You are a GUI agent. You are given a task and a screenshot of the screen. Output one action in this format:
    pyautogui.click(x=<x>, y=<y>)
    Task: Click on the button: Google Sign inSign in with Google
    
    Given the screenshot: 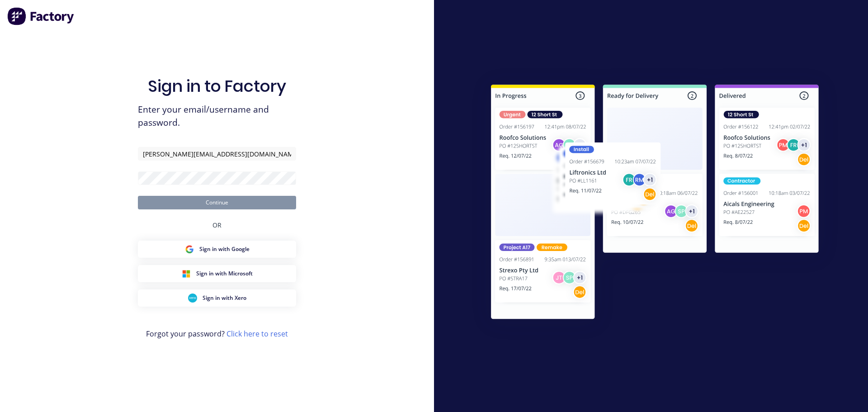 What is the action you would take?
    pyautogui.click(x=217, y=249)
    